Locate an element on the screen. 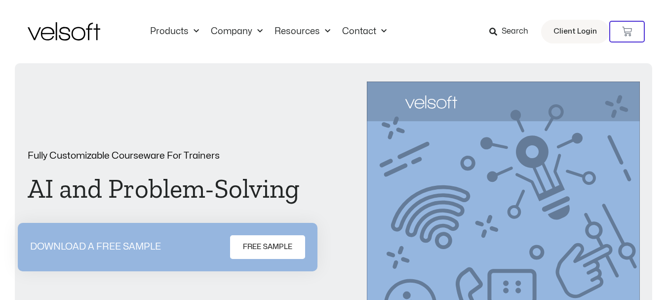  span: FREE SAMPLE is located at coordinates (268, 247).